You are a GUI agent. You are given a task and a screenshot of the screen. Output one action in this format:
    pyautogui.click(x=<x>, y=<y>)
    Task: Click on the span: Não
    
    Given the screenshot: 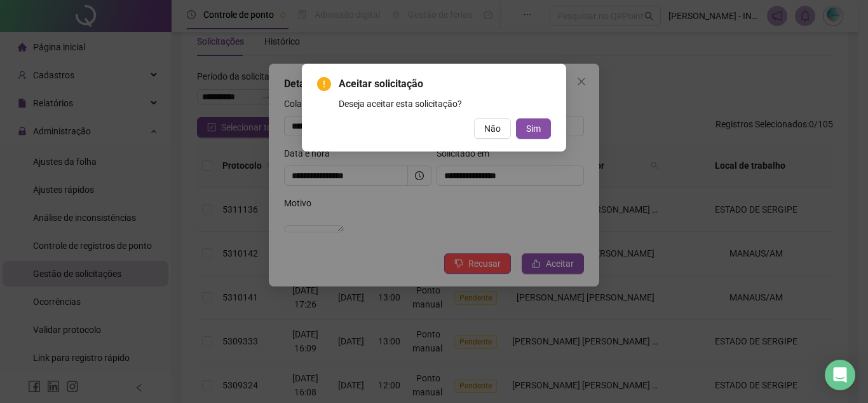 What is the action you would take?
    pyautogui.click(x=493, y=128)
    